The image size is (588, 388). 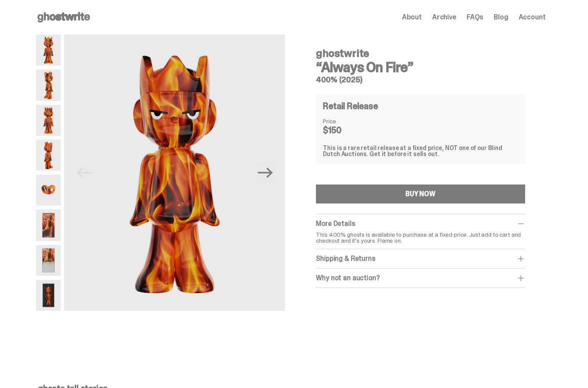 I want to click on span: More Details, so click(x=336, y=223).